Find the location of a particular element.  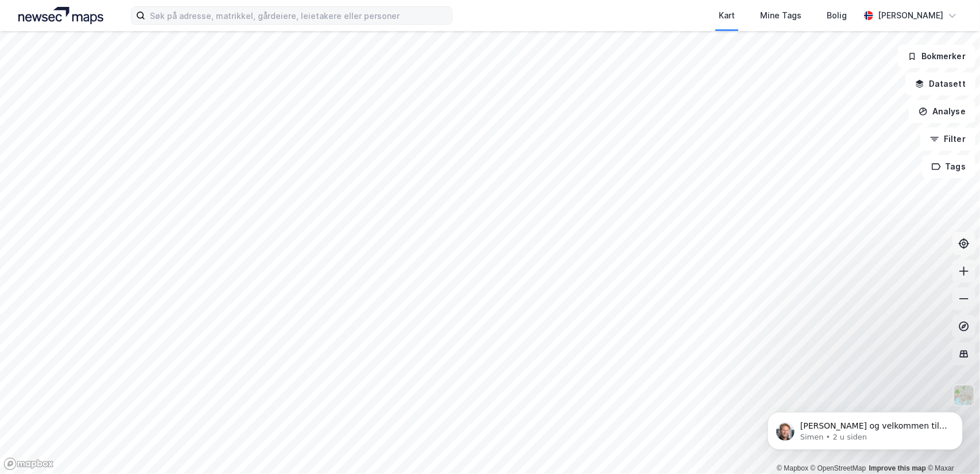

a: OpenStreetMap is located at coordinates (838, 468).